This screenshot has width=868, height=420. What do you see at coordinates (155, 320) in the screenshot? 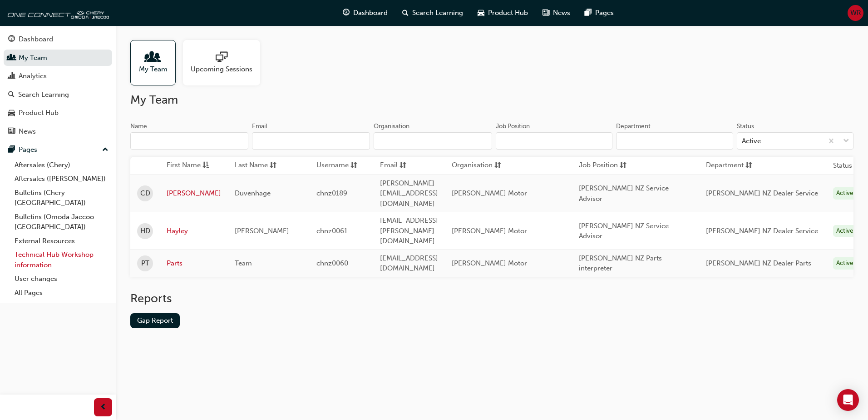
I see `a: Gap Report` at bounding box center [155, 320].